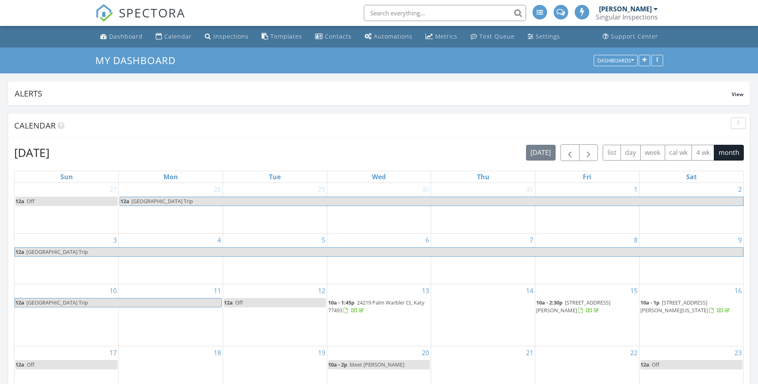 The width and height of the screenshot is (758, 384). Describe the element at coordinates (393, 36) in the screenshot. I see `div: Automations` at that location.